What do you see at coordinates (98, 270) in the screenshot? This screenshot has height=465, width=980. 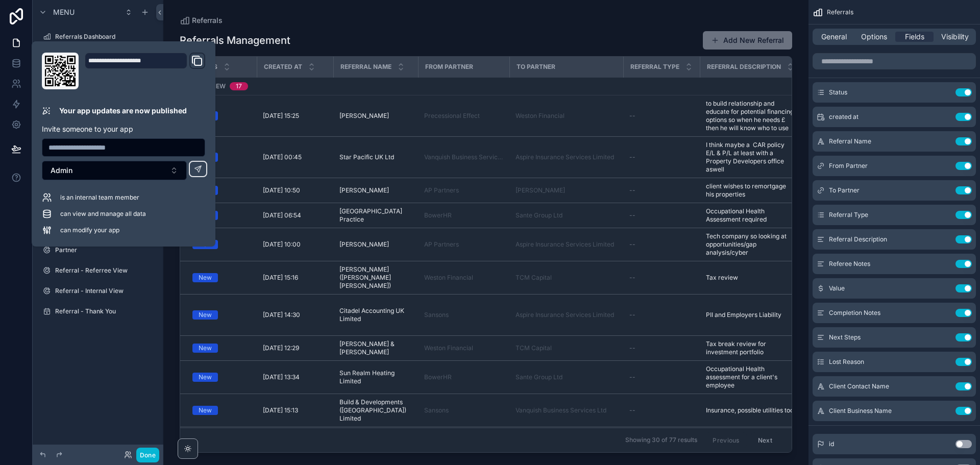 I see `a: Referral - Referree View` at bounding box center [98, 270].